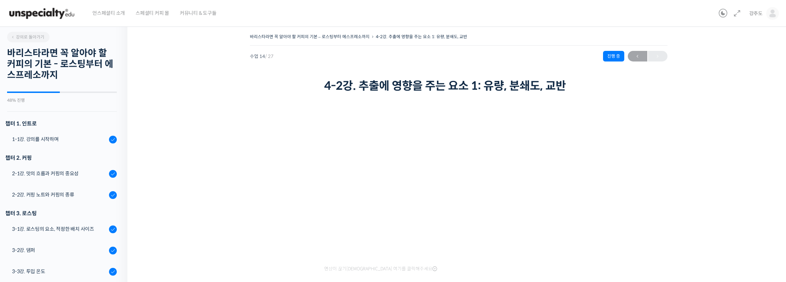 The image size is (786, 282). What do you see at coordinates (59, 229) in the screenshot?
I see `div: 3-1강. 로스팅의 요소, 적정한 배치 사이즈` at bounding box center [59, 229].